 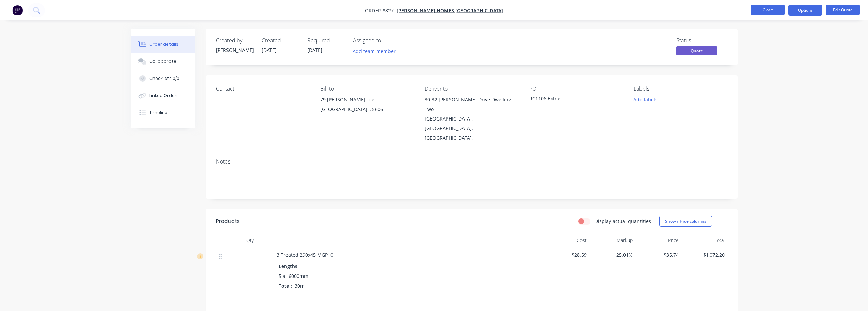 I want to click on button: Close, so click(x=768, y=10).